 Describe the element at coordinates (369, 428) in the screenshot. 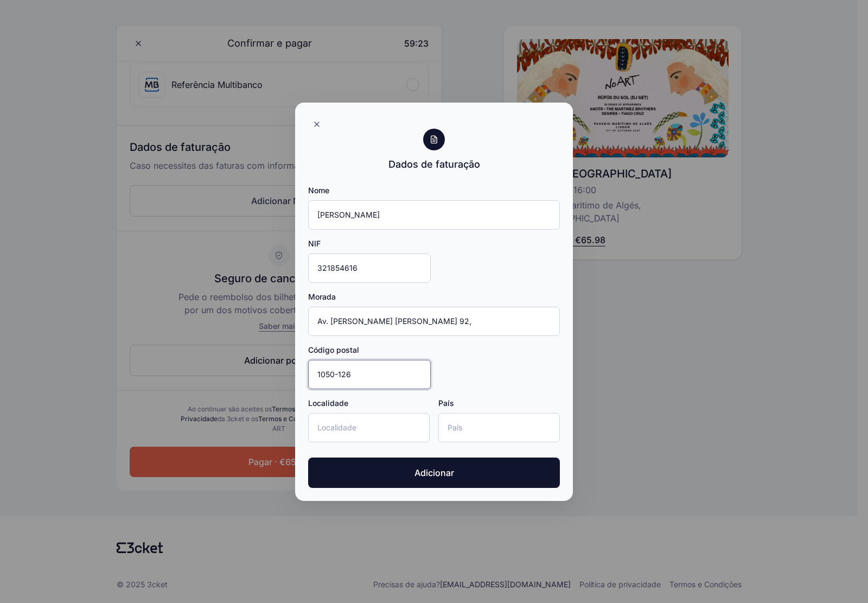

I see `input: Localidade` at that location.